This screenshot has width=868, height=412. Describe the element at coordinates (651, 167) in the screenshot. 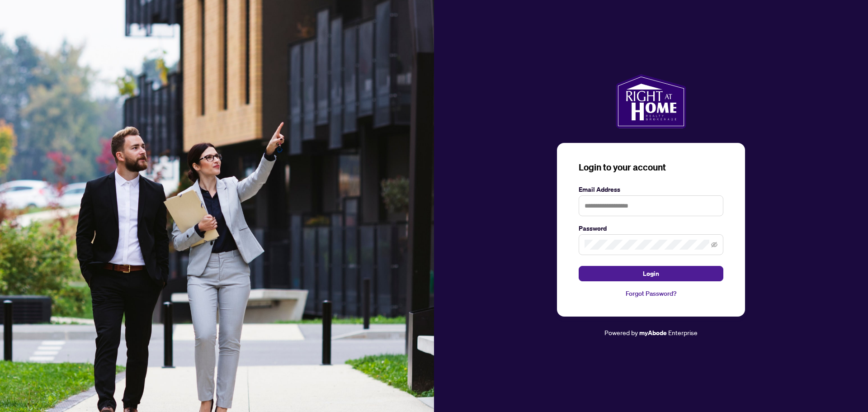

I see `h3: Login to your account` at that location.